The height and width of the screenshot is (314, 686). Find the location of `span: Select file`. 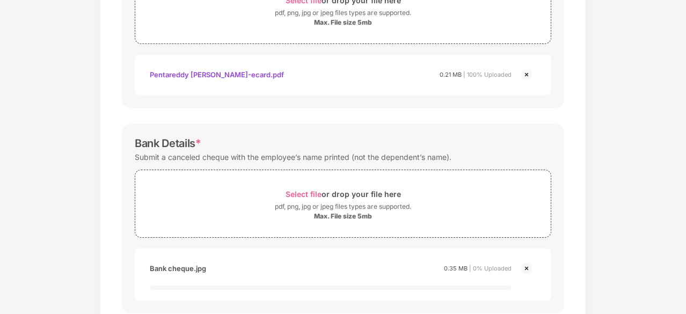

span: Select file is located at coordinates (303, 194).